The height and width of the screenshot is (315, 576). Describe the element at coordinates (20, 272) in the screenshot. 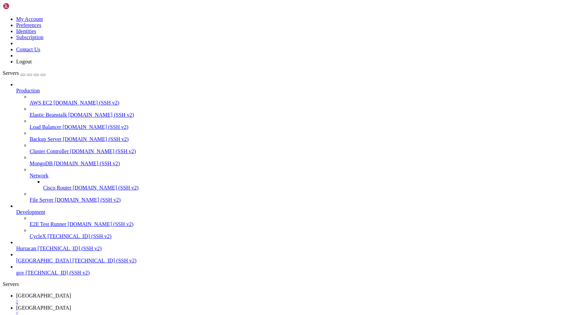

I see `span: gov` at that location.